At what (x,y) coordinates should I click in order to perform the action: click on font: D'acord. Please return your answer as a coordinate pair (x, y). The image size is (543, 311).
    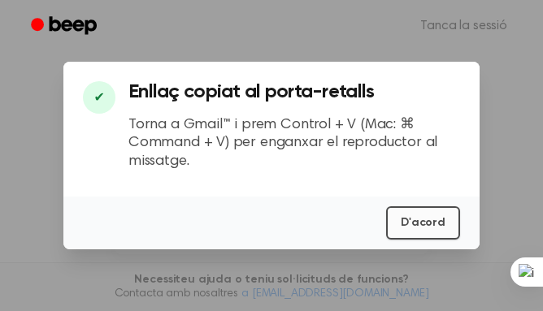
    Looking at the image, I should click on (422, 223).